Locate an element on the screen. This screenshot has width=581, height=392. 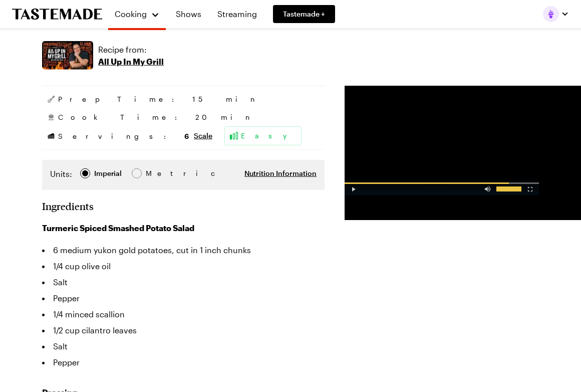
a: Recipe from:All Up In My Grill is located at coordinates (131, 56).